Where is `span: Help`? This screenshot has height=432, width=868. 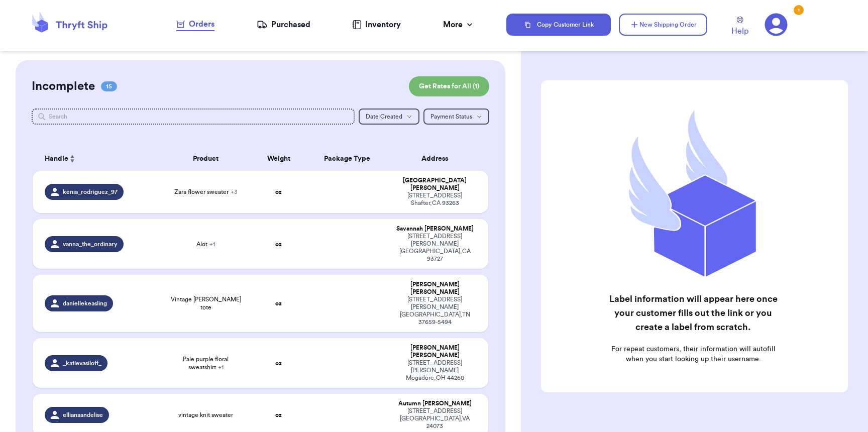 span: Help is located at coordinates (740, 31).